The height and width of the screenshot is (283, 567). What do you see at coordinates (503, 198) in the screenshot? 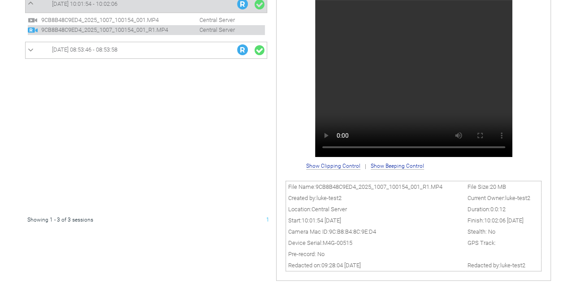
I see `td: Current Owner:` at bounding box center [503, 198].